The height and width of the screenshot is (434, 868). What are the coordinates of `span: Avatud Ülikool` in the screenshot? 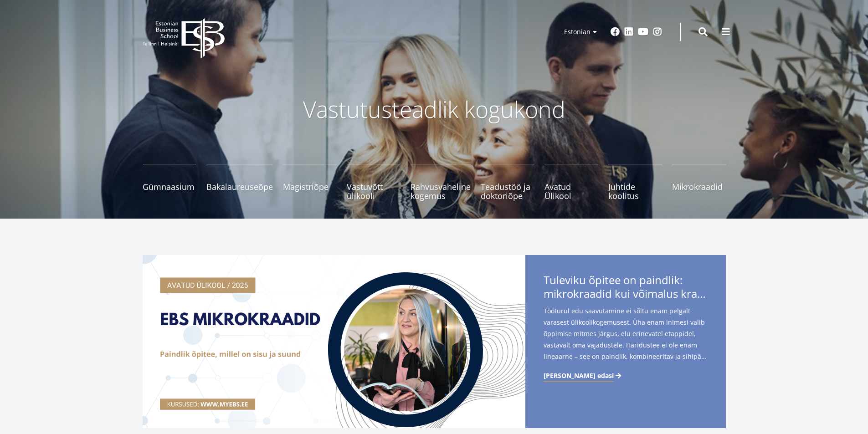 It's located at (572, 191).